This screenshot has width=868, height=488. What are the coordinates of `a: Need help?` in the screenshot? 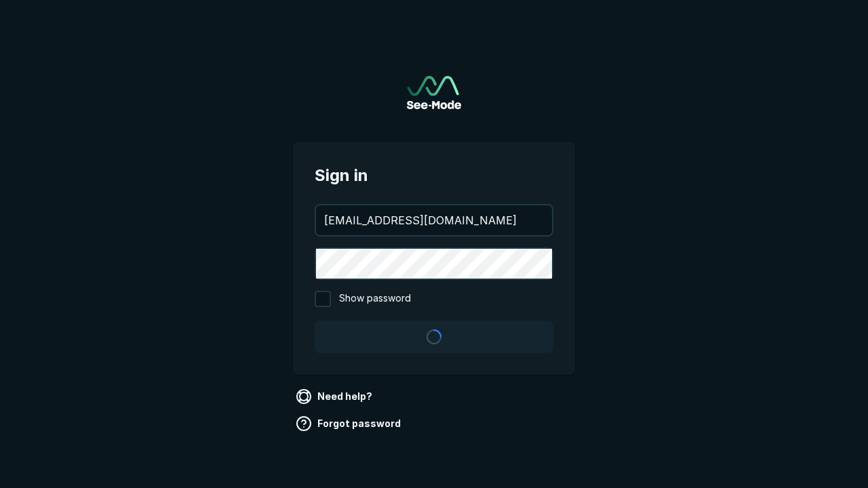 It's located at (335, 397).